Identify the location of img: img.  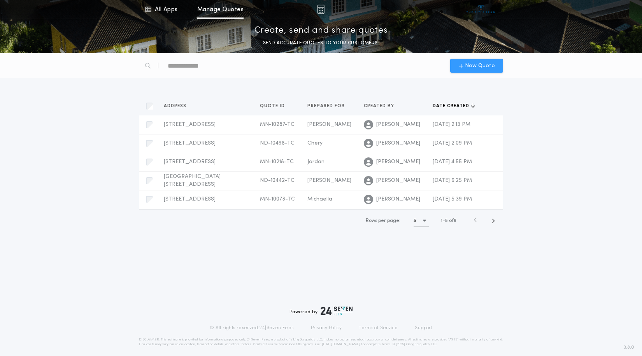
(320, 9).